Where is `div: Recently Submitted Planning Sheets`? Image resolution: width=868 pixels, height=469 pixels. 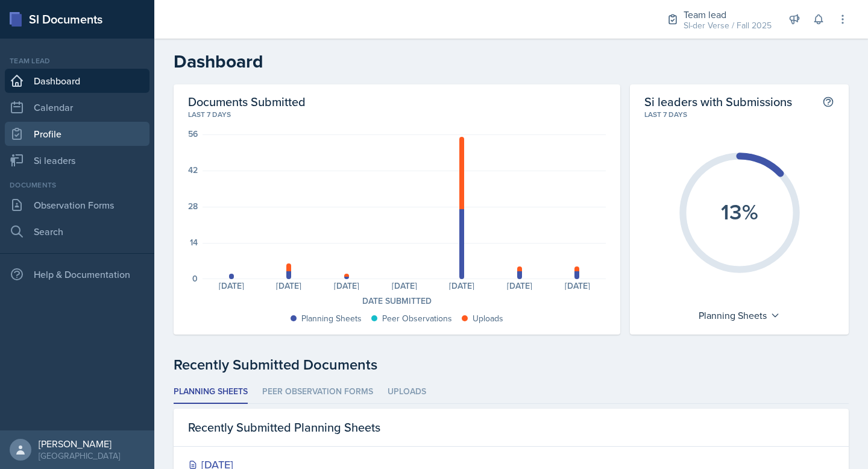
div: Recently Submitted Planning Sheets is located at coordinates (511, 427).